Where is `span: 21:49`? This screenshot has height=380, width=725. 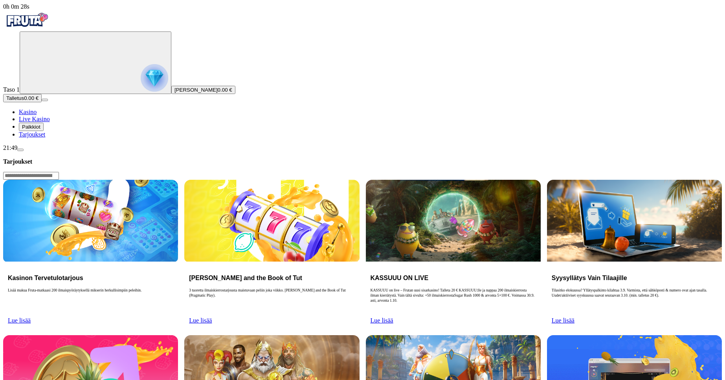
span: 21:49 is located at coordinates (10, 147).